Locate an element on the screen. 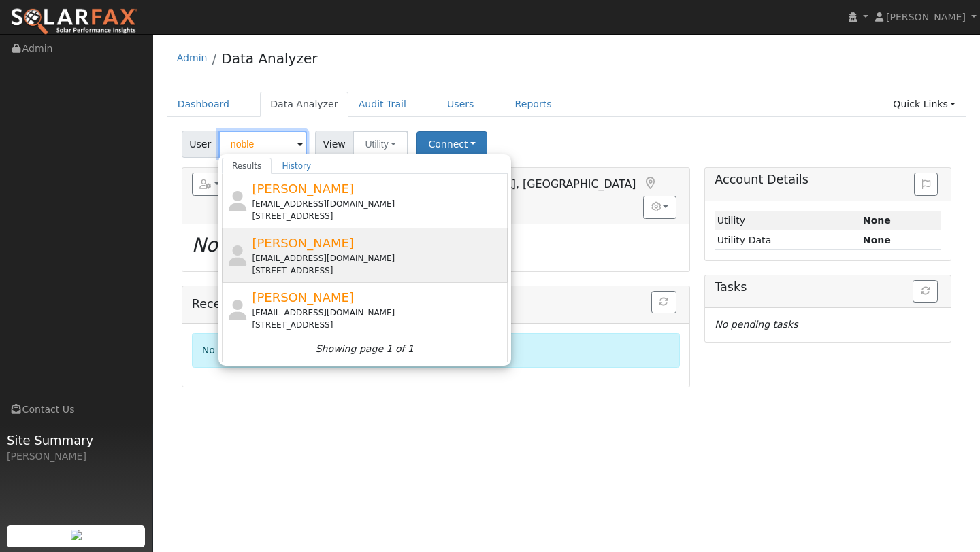 The image size is (980, 552). img: SolarFax is located at coordinates (74, 22).